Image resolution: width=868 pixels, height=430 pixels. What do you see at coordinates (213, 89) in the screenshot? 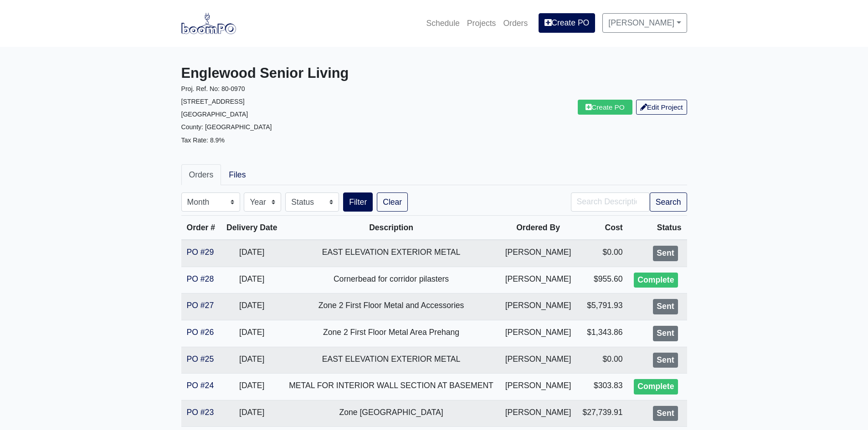
I see `small: Proj. Ref. No: 80-0970` at bounding box center [213, 89].